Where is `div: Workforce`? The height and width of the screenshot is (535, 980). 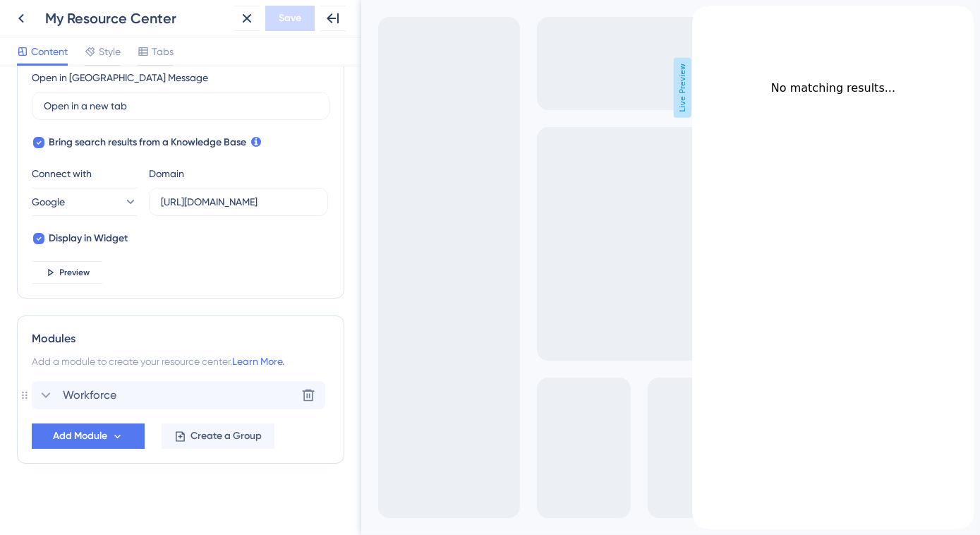
div: Workforce is located at coordinates (181, 395).